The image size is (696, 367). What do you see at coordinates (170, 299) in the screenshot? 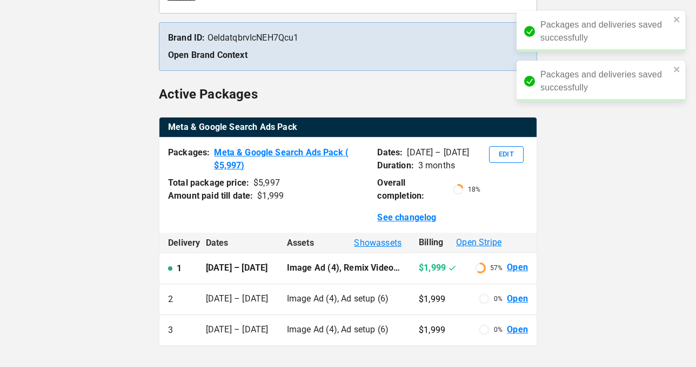
I see `p: 2` at bounding box center [170, 299].